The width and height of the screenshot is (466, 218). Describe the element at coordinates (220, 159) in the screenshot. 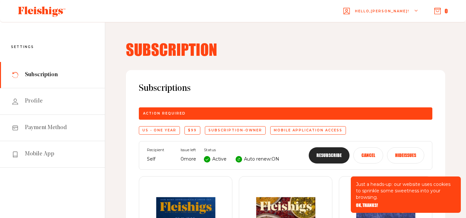

I see `p: Active` at that location.